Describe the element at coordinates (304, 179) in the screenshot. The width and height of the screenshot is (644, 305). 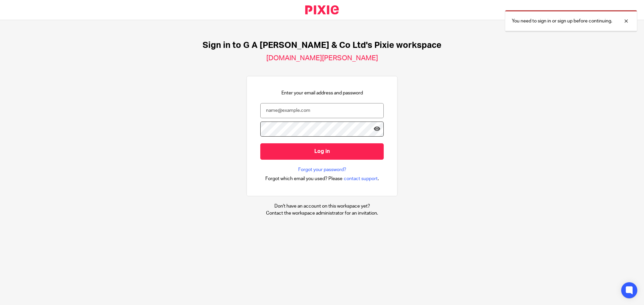
I see `span: Forgot which email you used? Please` at that location.